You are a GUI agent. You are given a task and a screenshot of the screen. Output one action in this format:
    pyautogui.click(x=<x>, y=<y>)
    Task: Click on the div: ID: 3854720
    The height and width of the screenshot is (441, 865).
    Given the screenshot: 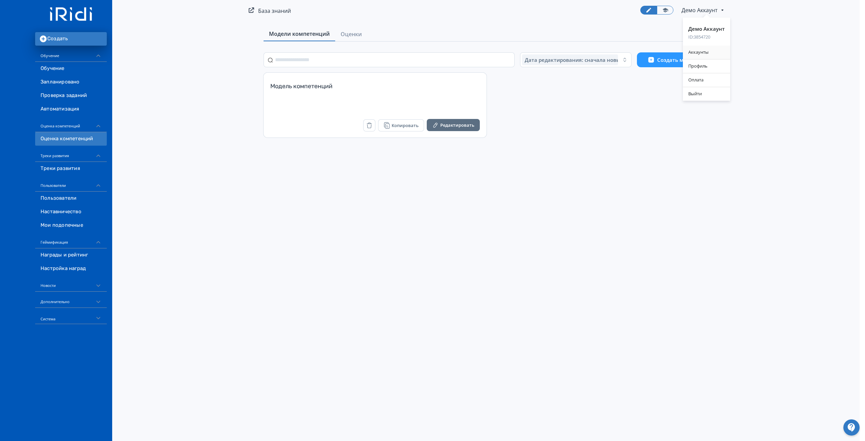 What is the action you would take?
    pyautogui.click(x=706, y=37)
    